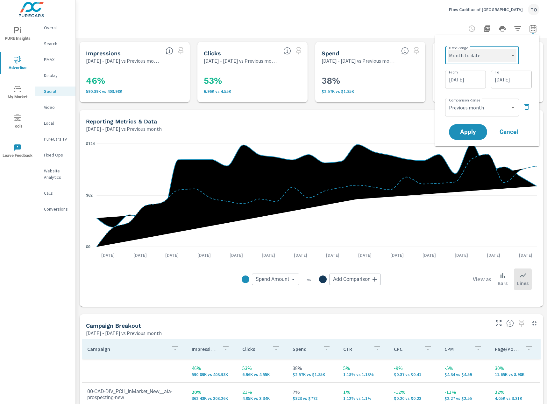 Image resolution: width=547 pixels, height=404 pixels. Describe the element at coordinates (127, 349) in the screenshot. I see `p: Campaign` at that location.